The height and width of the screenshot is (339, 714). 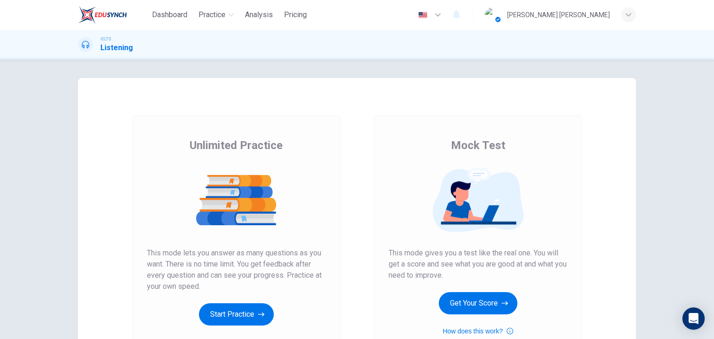 I want to click on button: Analysis, so click(x=259, y=15).